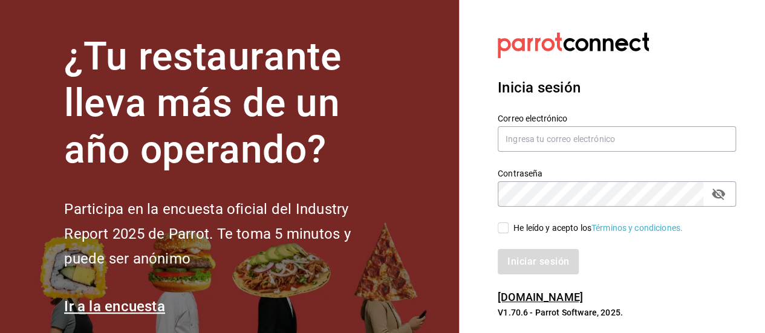 The image size is (765, 333). What do you see at coordinates (227, 103) in the screenshot?
I see `h1: ¿Tu restaurante lleva más de un año operando?` at bounding box center [227, 103].